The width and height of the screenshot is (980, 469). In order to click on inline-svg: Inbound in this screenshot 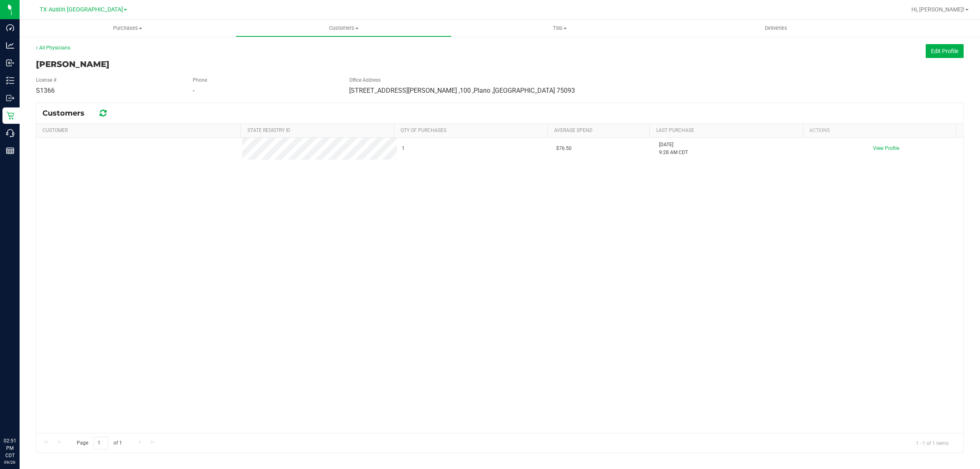, I will do `click(10, 63)`.